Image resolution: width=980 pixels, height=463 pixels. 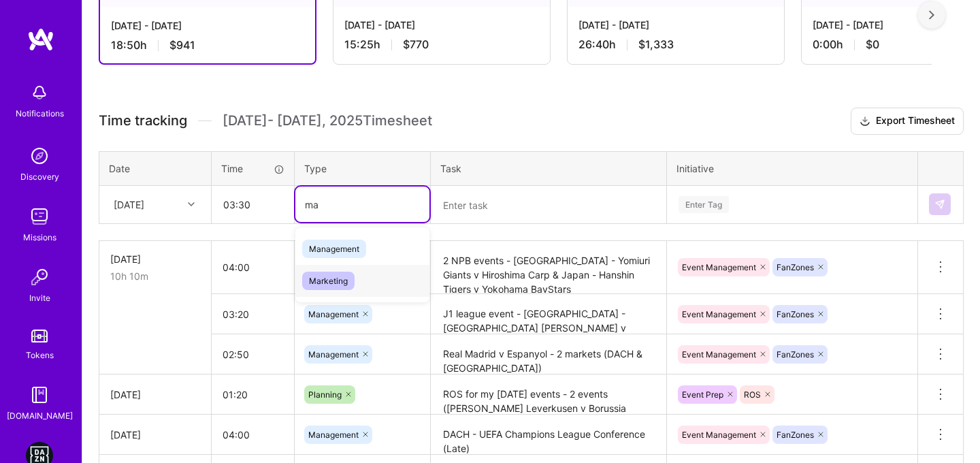 I want to click on div: Notifications, so click(x=39, y=113).